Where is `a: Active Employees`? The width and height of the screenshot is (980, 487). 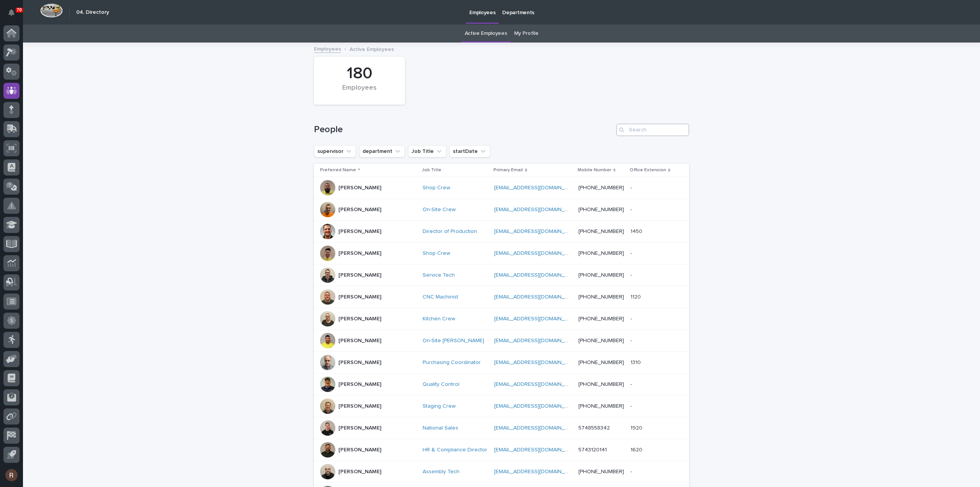 a: Active Employees is located at coordinates (486, 33).